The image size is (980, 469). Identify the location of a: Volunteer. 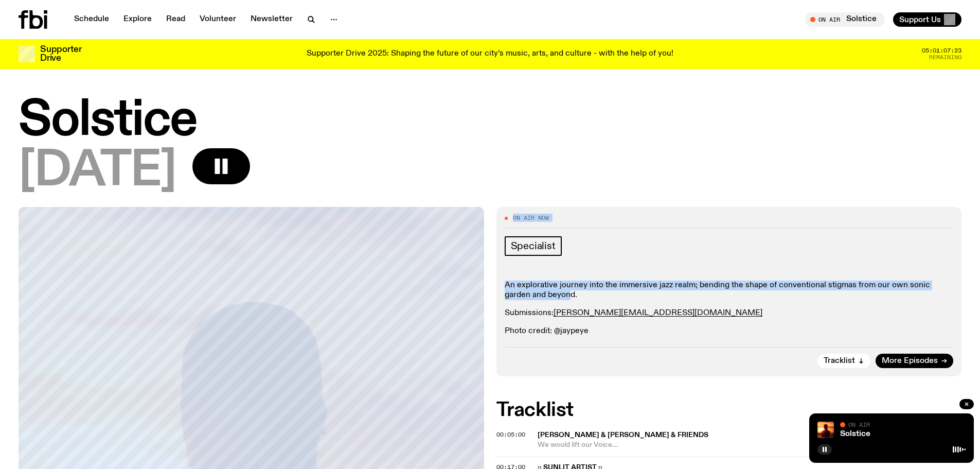
(218, 19).